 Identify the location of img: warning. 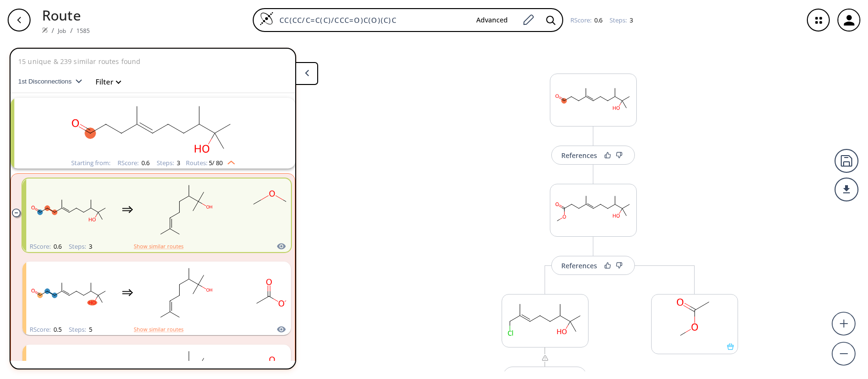
(545, 358).